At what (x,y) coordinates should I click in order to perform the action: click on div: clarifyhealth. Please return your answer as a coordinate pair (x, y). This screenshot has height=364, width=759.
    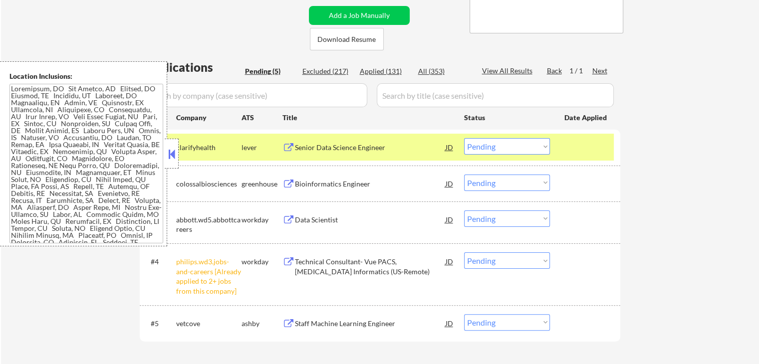
    Looking at the image, I should click on (209, 148).